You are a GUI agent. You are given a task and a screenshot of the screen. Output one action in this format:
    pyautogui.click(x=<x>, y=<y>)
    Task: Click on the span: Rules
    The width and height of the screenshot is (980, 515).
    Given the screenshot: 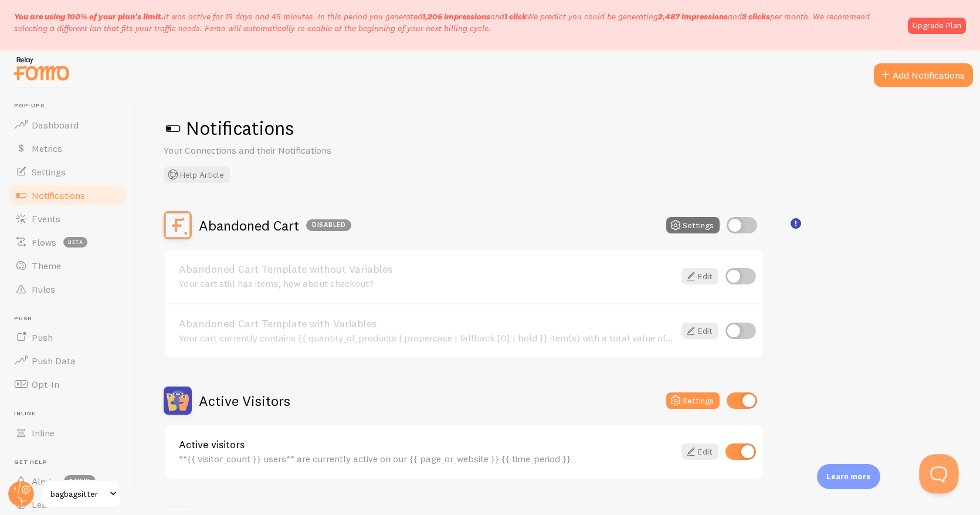 What is the action you would take?
    pyautogui.click(x=44, y=289)
    